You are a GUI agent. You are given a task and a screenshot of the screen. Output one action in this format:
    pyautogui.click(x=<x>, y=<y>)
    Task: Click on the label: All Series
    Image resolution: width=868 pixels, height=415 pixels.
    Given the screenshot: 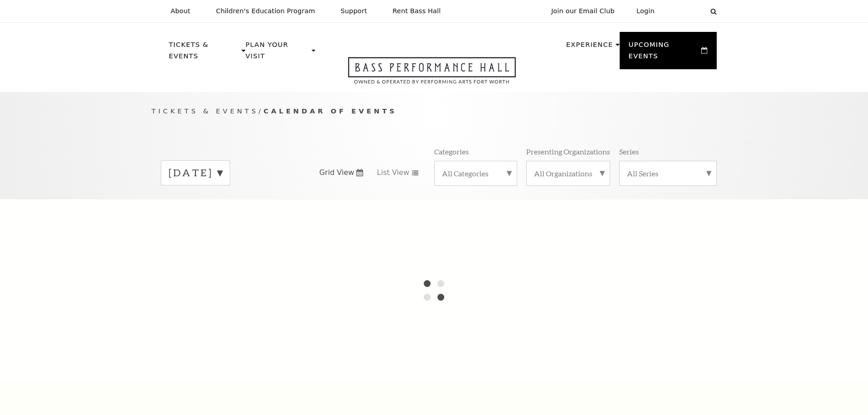 What is the action you would take?
    pyautogui.click(x=668, y=173)
    